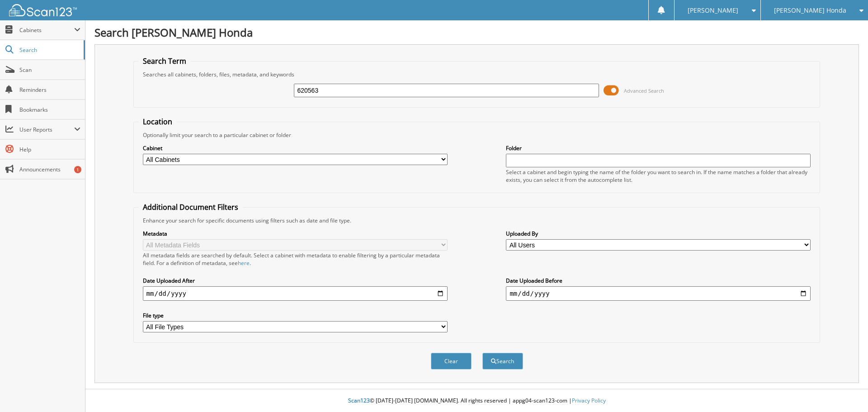 The image size is (868, 412). I want to click on legend: Additional Document Filters, so click(190, 207).